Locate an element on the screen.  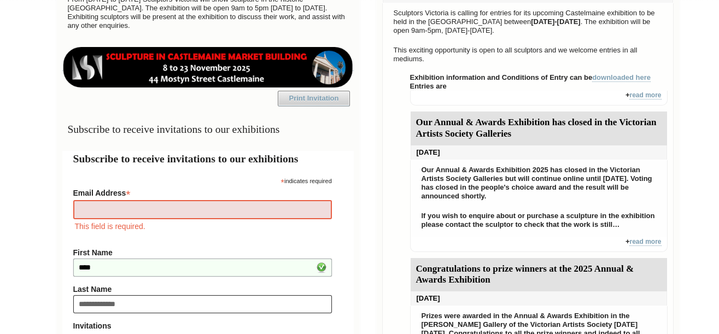
div: Congratulations to prize winners at the 2025 Annual & Awards Exhibition is located at coordinates (538, 275).